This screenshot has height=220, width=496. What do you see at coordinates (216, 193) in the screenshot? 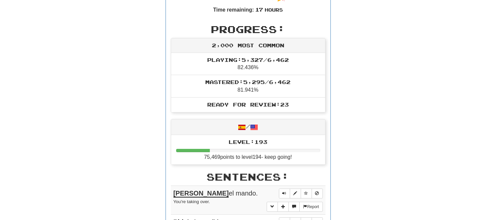
I see `span: el mando.` at bounding box center [216, 193].